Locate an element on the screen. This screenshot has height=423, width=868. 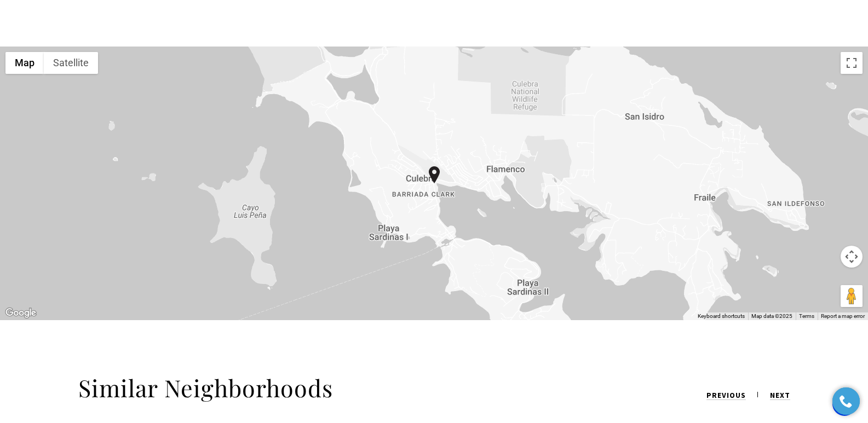
button: Keyboard shortcuts is located at coordinates (721, 316).